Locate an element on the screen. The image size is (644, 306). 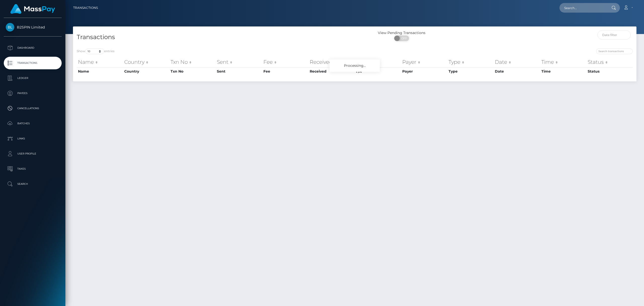
p: Search is located at coordinates (33, 184).